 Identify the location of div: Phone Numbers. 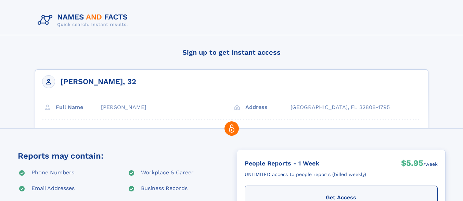
(53, 173).